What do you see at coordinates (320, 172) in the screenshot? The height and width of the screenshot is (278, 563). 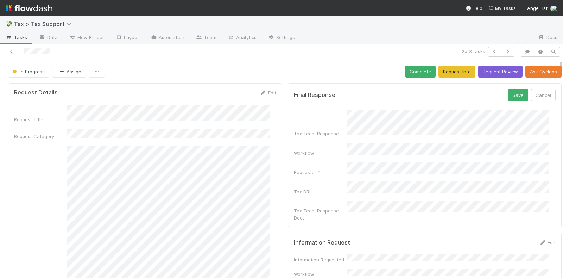 I see `div: Requestor *` at bounding box center [320, 172].